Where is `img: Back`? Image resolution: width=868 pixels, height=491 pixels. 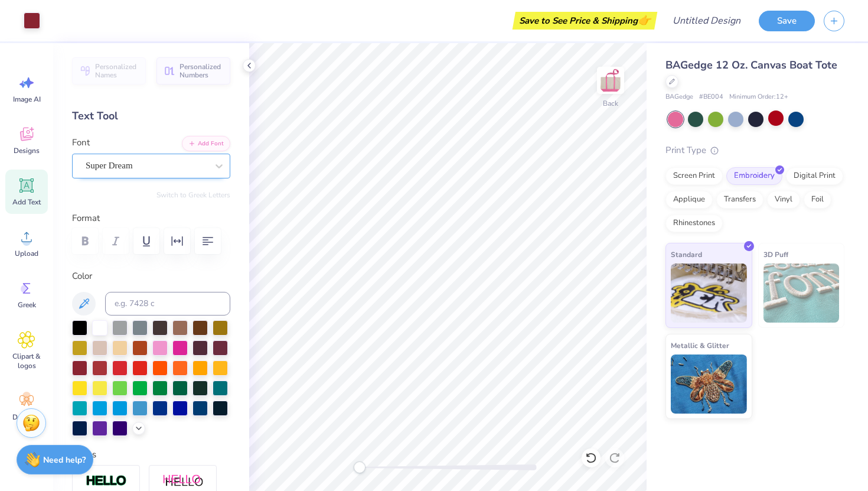
img: Back is located at coordinates (611, 81).